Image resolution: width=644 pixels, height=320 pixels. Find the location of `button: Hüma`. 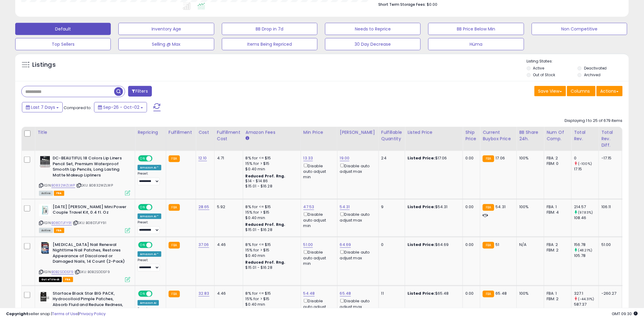

button: Hüma is located at coordinates (476, 44).